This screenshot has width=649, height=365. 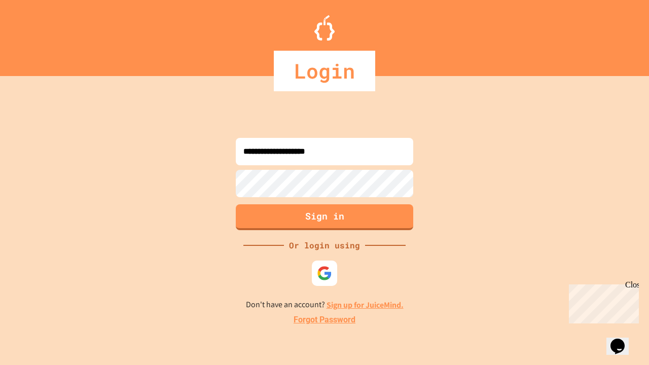 What do you see at coordinates (325, 320) in the screenshot?
I see `a: Forgot Password` at bounding box center [325, 320].